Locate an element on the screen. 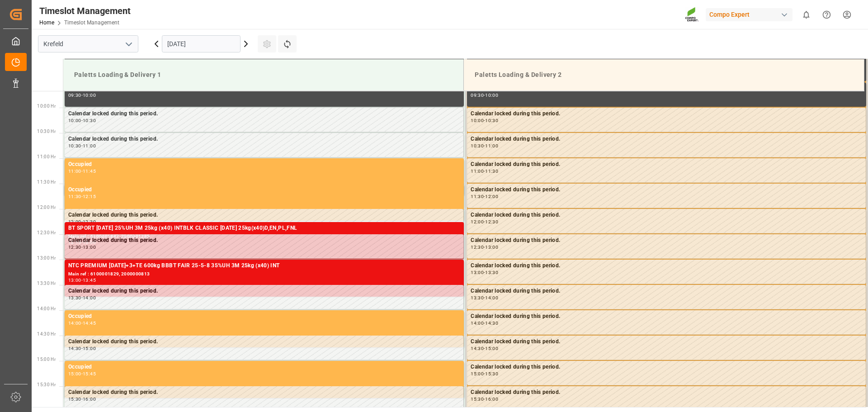 This screenshot has width=868, height=412. input: DD.MM.YYYY is located at coordinates (201, 44).